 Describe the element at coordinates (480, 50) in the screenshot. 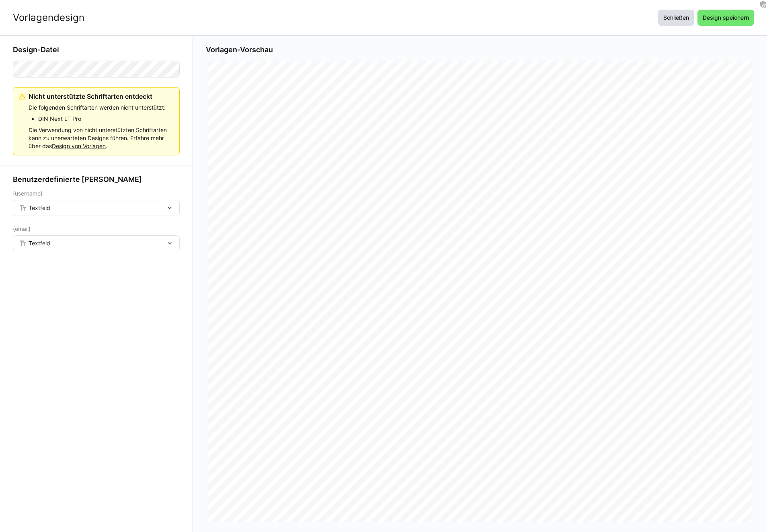

I see `h3: Vorlagen-Vorschau` at that location.